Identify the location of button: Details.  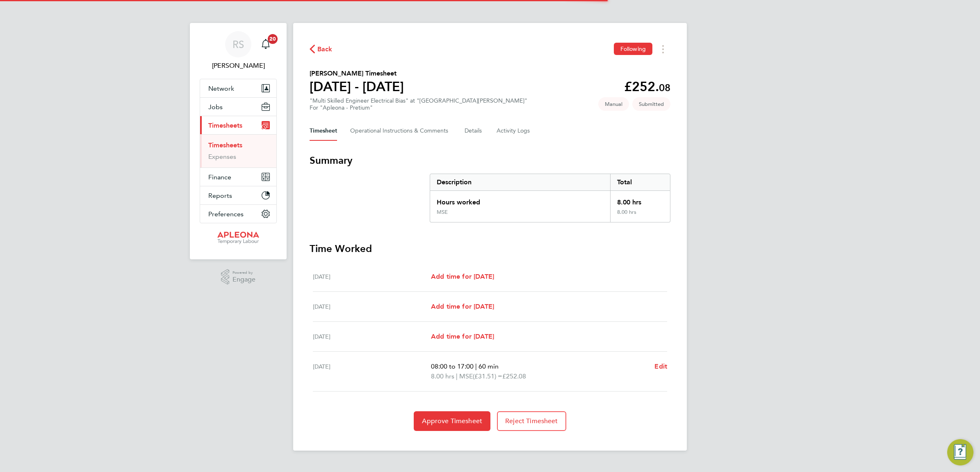
(474, 131).